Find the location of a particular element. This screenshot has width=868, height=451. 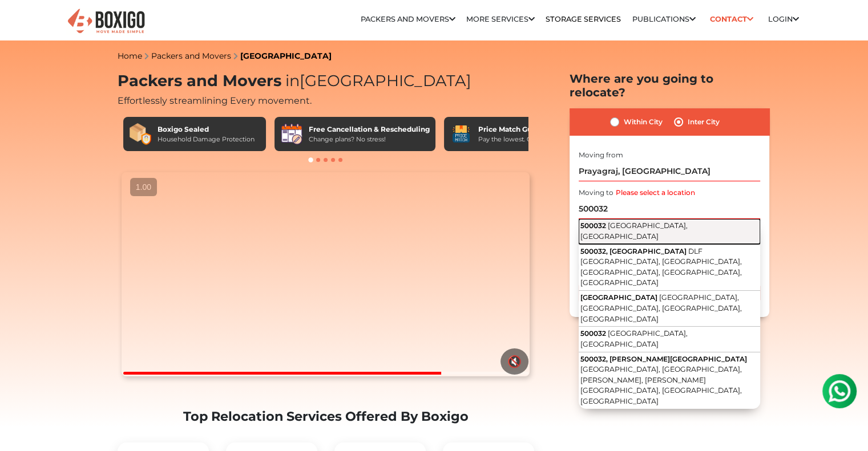

img: Price Match Guarantee is located at coordinates (461, 134).